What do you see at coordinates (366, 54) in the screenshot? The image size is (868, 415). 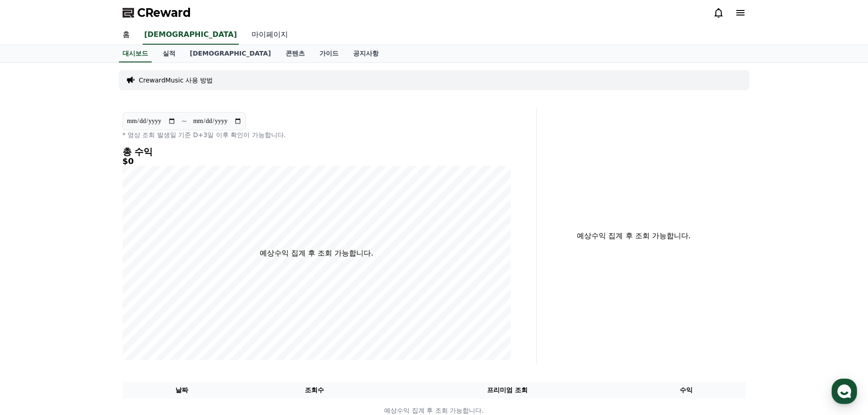 I see `a: 공지사항` at bounding box center [366, 54].